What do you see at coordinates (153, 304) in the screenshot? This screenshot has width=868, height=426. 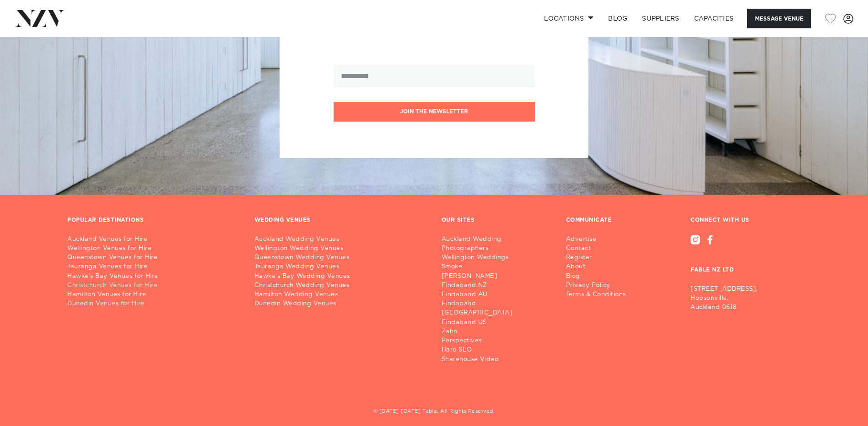 I see `a: Dunedin Venues for Hire` at bounding box center [153, 304].